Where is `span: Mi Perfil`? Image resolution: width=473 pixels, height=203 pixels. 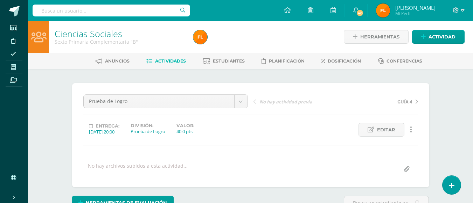
span: Mi Perfil is located at coordinates (415, 13).